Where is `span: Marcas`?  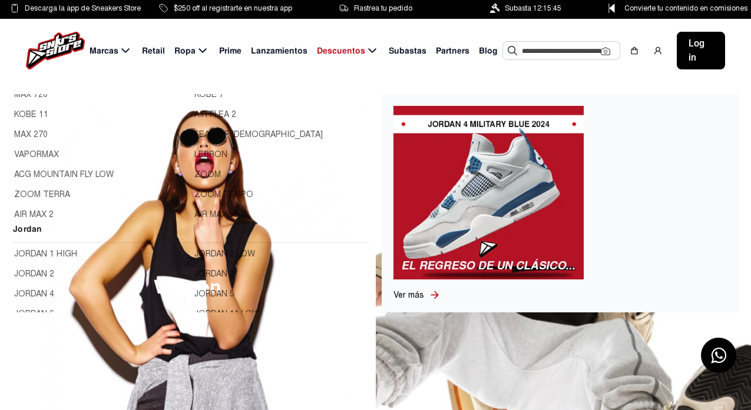 span: Marcas is located at coordinates (104, 51).